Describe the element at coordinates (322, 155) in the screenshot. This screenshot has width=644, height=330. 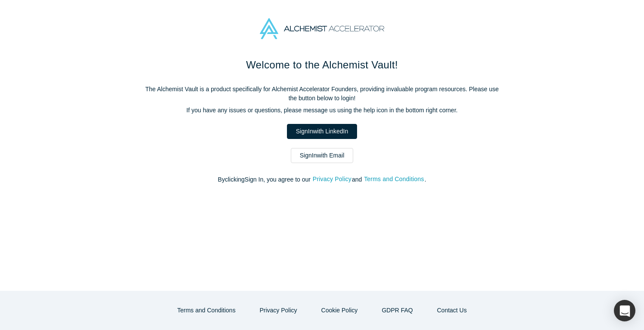
I see `a: SignInwith Email` at that location.